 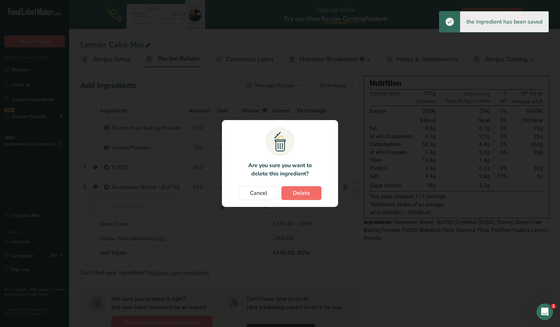 What do you see at coordinates (553, 306) in the screenshot?
I see `span: 2` at bounding box center [553, 306].